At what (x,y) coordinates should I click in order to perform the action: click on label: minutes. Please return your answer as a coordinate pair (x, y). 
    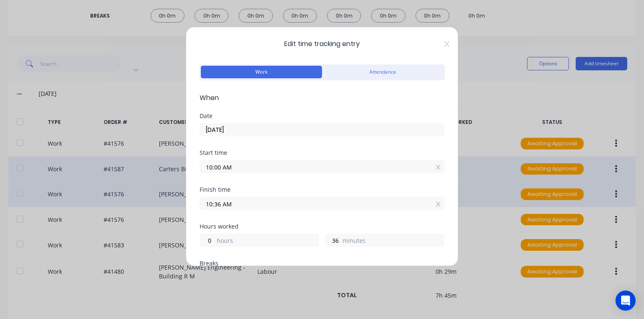
    Looking at the image, I should click on (393, 241).